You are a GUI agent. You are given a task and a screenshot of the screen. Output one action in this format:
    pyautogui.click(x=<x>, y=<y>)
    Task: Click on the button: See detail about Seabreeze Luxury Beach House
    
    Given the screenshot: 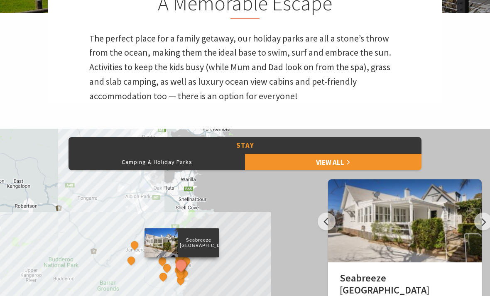 What is the action you would take?
    pyautogui.click(x=181, y=265)
    